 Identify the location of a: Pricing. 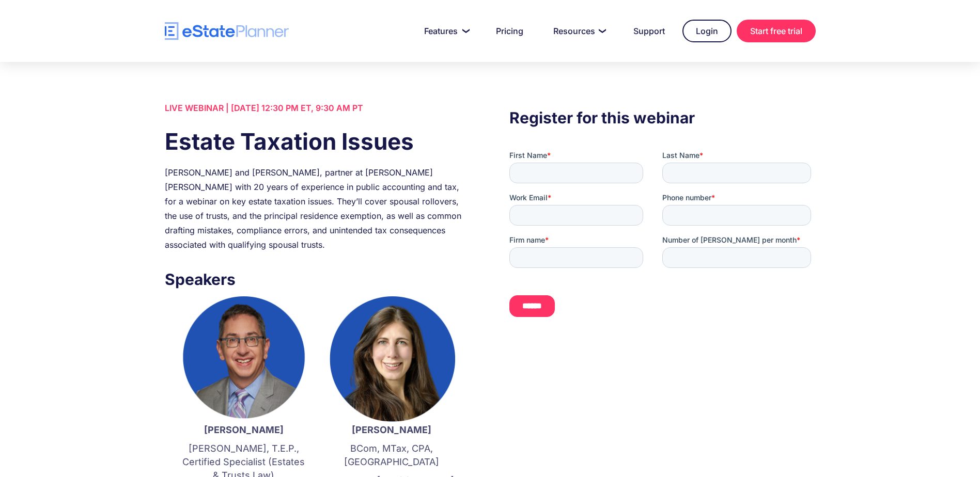
(510, 31).